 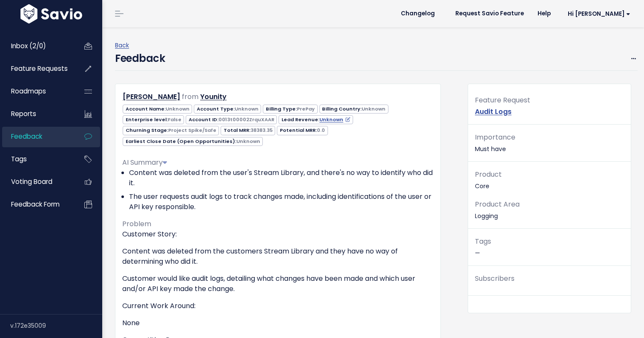 I want to click on a: Younity, so click(x=213, y=96).